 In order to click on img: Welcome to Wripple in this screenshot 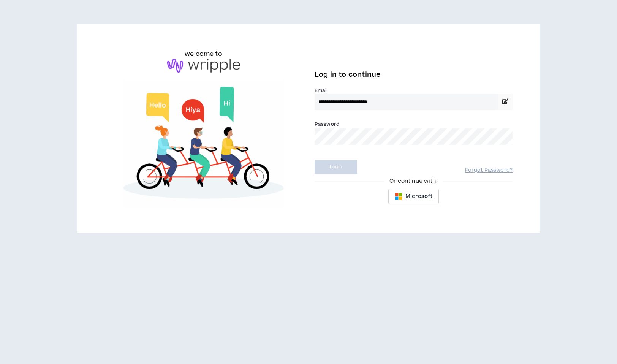, I will do `click(203, 144)`.